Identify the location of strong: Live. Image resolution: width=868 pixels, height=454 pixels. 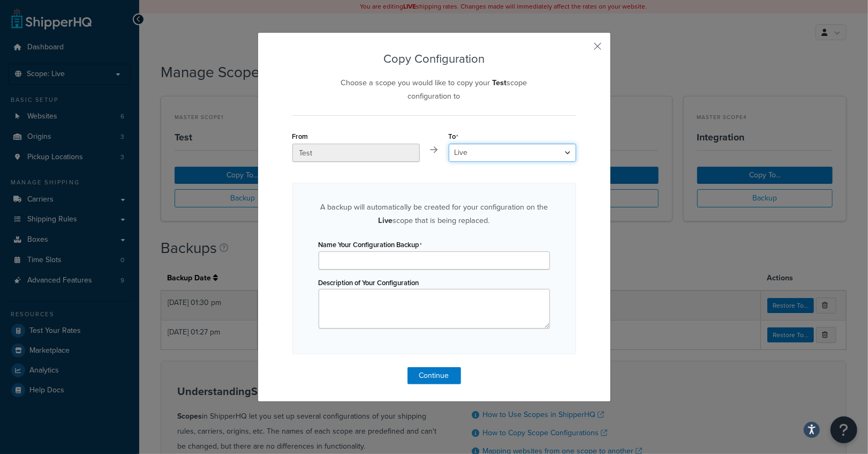
(385, 221).